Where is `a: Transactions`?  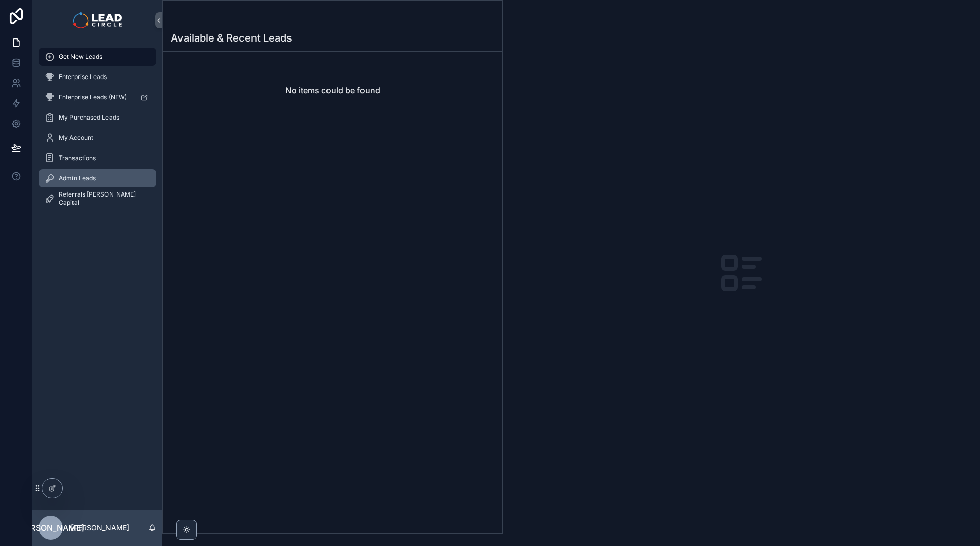 a: Transactions is located at coordinates (98, 158).